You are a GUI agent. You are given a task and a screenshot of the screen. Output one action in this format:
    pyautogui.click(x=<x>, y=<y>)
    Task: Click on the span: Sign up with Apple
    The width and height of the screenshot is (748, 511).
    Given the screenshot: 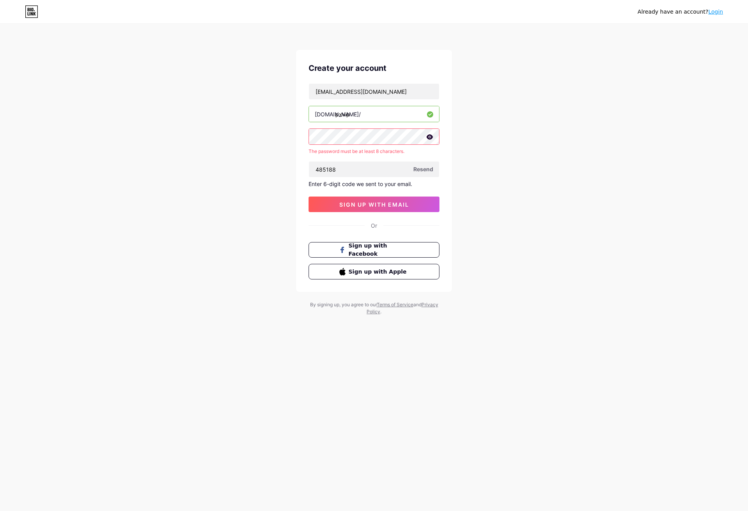 What is the action you would take?
    pyautogui.click(x=379, y=272)
    